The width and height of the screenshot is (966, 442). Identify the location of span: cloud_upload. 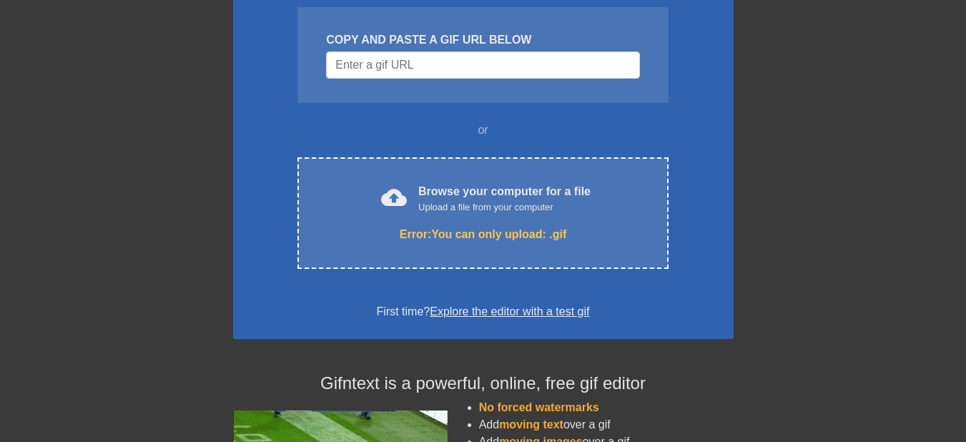
(394, 197).